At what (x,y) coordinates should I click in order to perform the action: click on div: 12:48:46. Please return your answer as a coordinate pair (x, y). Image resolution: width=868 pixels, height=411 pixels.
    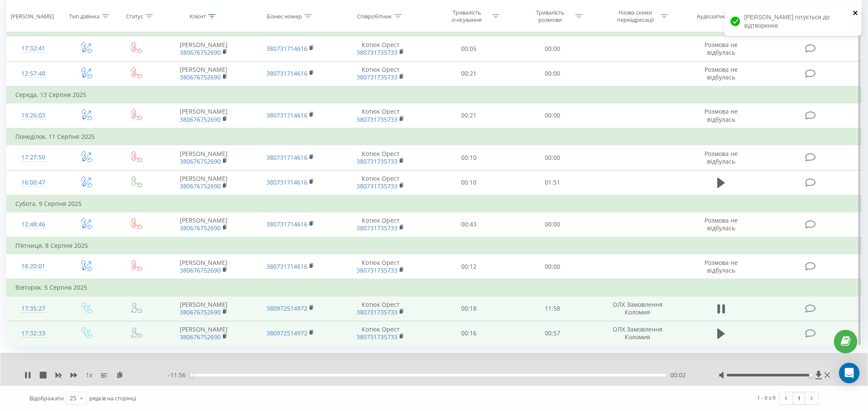
    Looking at the image, I should click on (34, 225).